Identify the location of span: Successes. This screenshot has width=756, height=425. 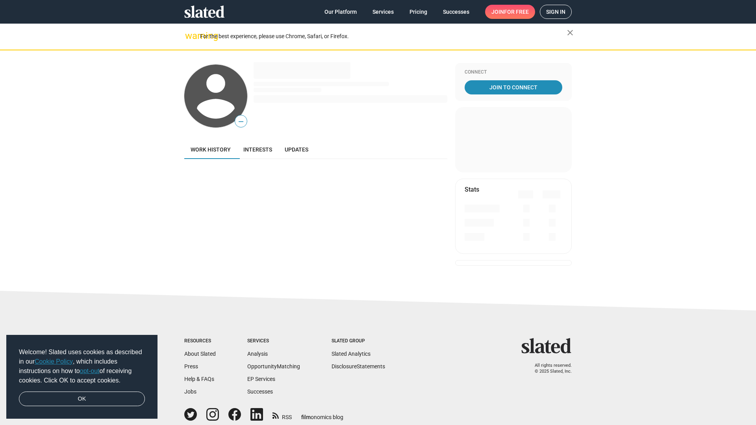
(456, 12).